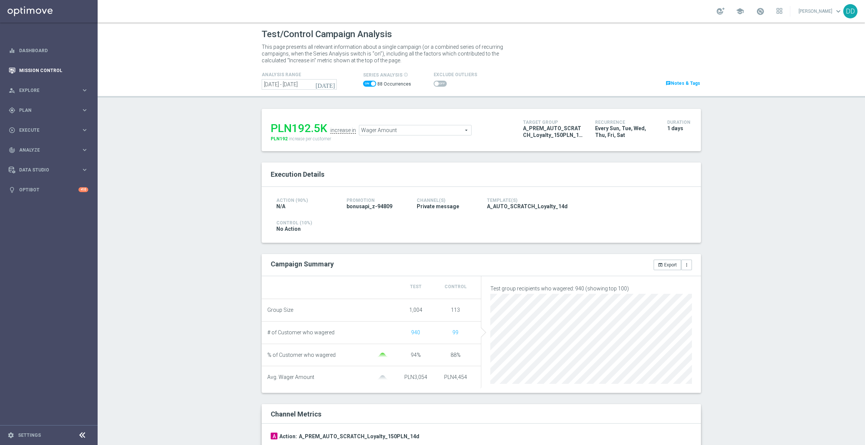 The width and height of the screenshot is (865, 445). Describe the element at coordinates (591, 289) in the screenshot. I see `p: Test group recipients who wagered: 940 (showing top 100)` at that location.